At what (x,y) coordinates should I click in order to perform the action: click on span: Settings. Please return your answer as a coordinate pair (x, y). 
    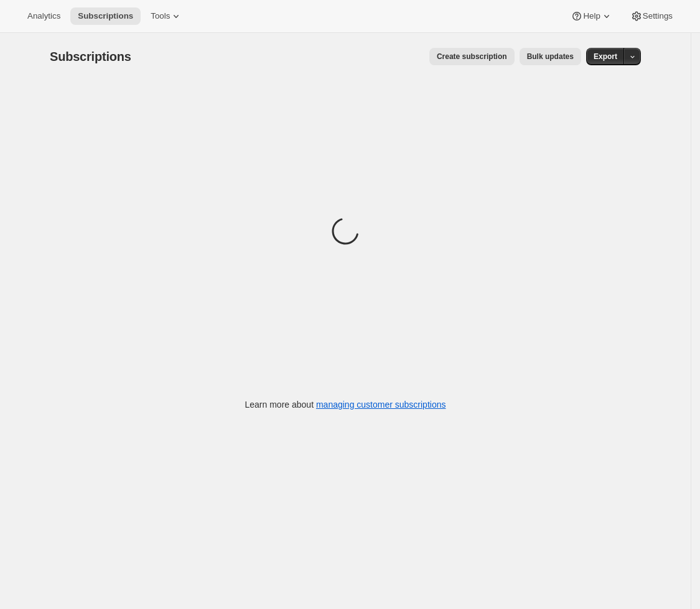
    Looking at the image, I should click on (658, 16).